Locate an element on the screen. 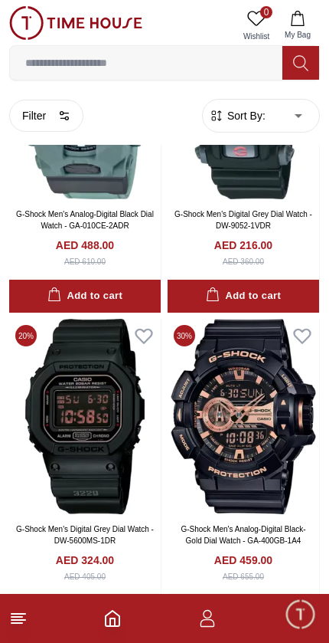 The image size is (329, 643). span: My Bag is located at coordinates (298, 34).